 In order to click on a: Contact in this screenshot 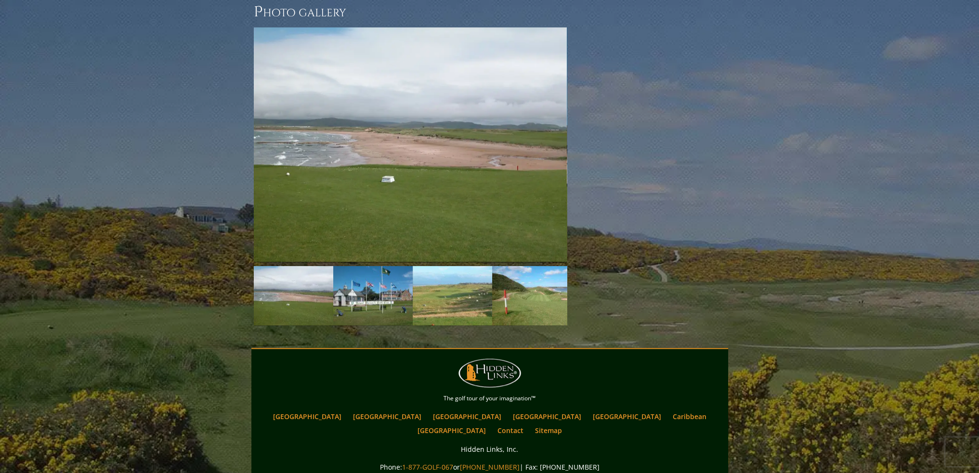, I will do `click(511, 431)`.